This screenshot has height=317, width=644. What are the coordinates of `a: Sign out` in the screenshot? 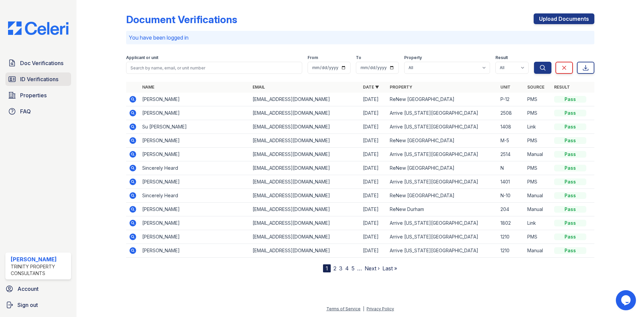 It's located at (38, 305).